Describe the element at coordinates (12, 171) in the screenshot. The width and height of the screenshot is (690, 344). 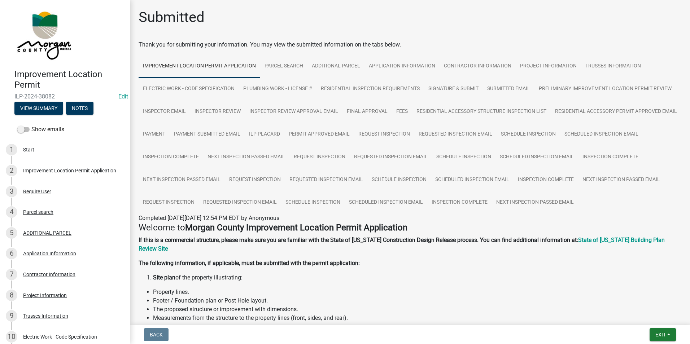
I see `div: 2` at that location.